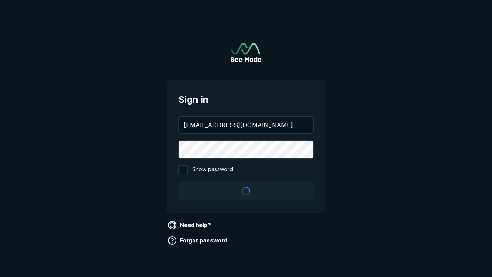  What do you see at coordinates (246, 52) in the screenshot?
I see `a: Go to sign in` at bounding box center [246, 52].